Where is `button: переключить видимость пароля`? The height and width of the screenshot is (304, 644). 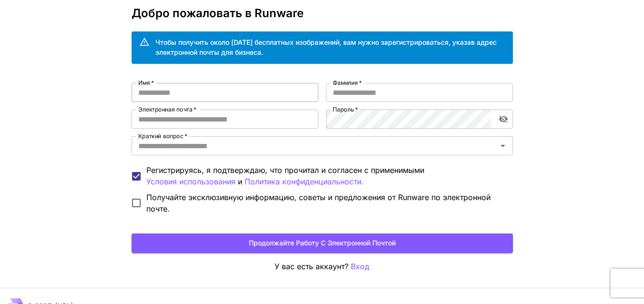
button: переключить видимость пароля is located at coordinates (503, 119).